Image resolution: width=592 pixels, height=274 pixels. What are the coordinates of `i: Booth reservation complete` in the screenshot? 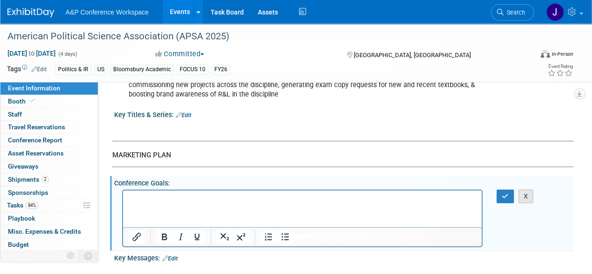 It's located at (32, 101).